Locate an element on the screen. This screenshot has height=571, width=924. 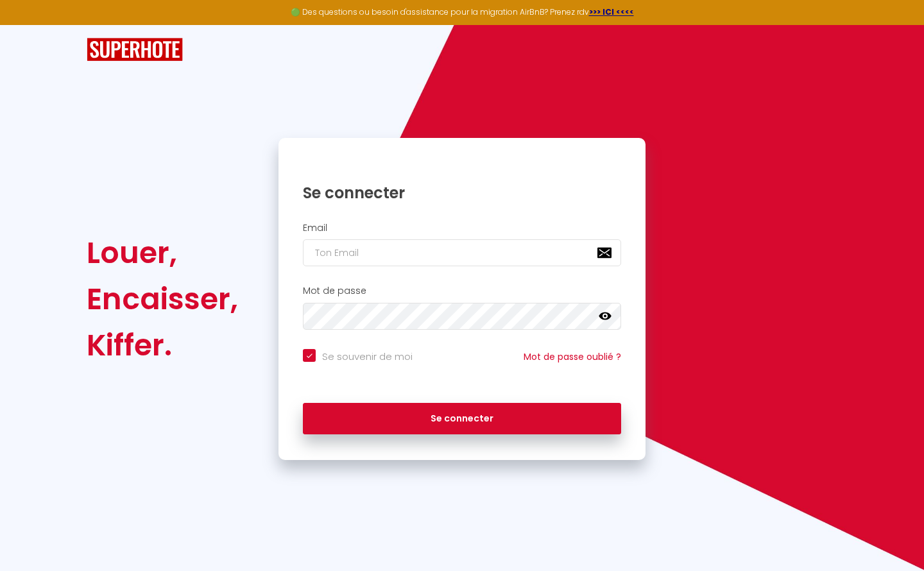
h2: Mot de passe is located at coordinates (462, 290).